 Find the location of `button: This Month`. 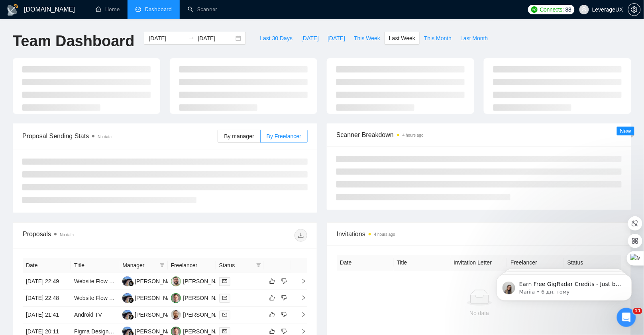

button: This Month is located at coordinates (438, 38).